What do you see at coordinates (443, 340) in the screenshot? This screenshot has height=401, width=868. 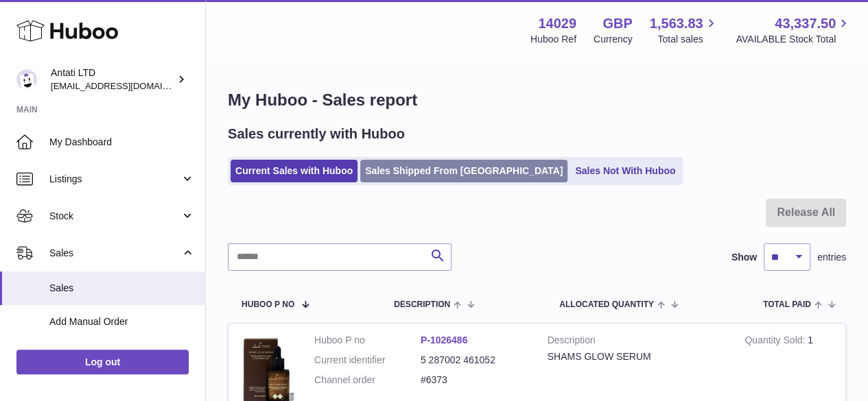 I see `a: P-1026486` at bounding box center [443, 340].